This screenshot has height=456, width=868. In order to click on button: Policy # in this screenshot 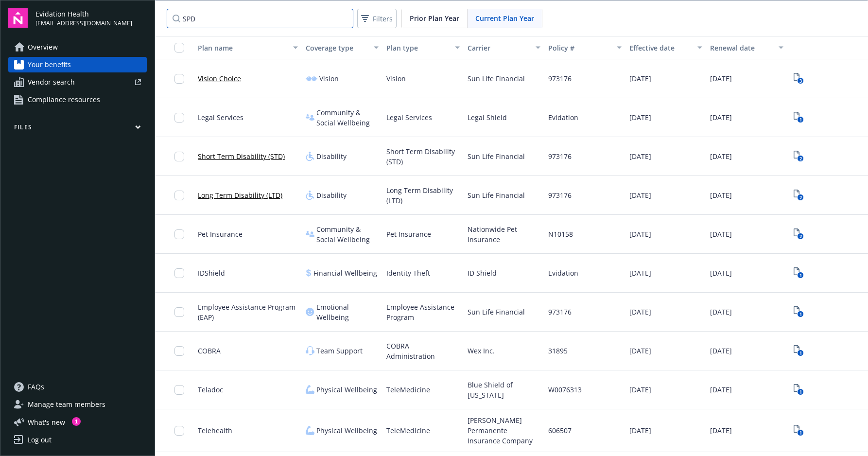, I will do `click(585, 47)`.